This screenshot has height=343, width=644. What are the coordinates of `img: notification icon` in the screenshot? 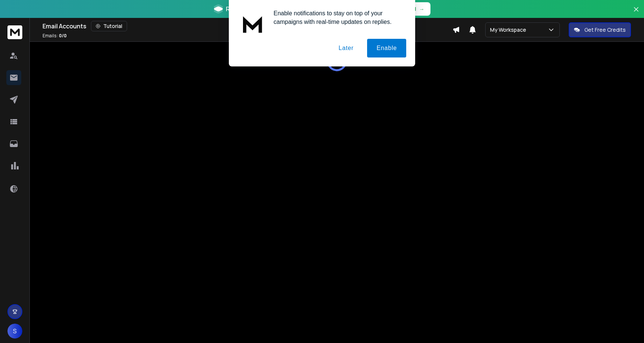 It's located at (253, 24).